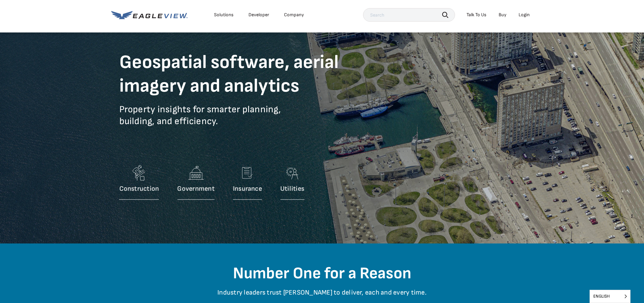 Image resolution: width=644 pixels, height=303 pixels. What do you see at coordinates (196, 183) in the screenshot?
I see `a: Government` at bounding box center [196, 183].